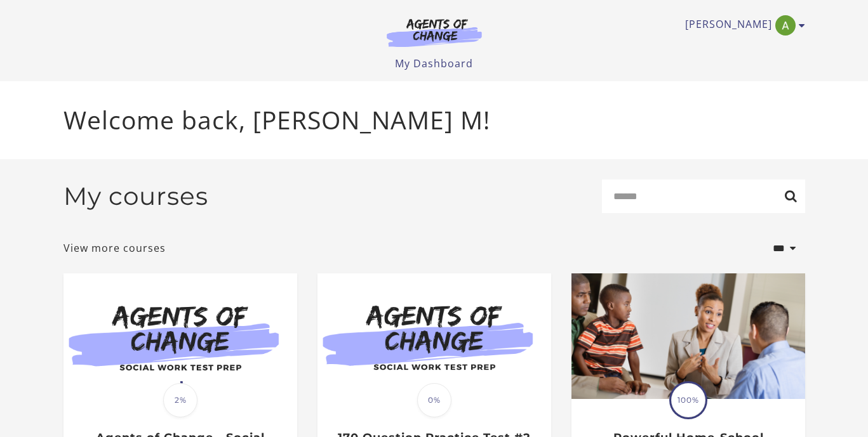 This screenshot has height=437, width=868. What do you see at coordinates (136, 196) in the screenshot?
I see `h2: My courses` at bounding box center [136, 196].